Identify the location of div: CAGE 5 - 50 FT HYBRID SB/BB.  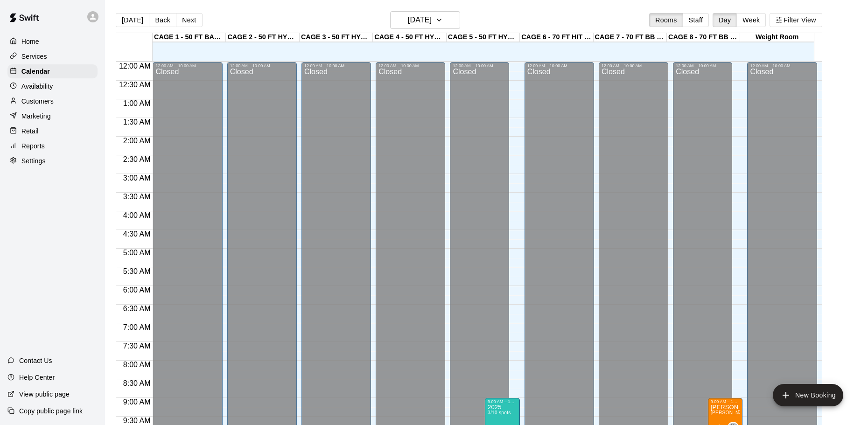
(483, 38).